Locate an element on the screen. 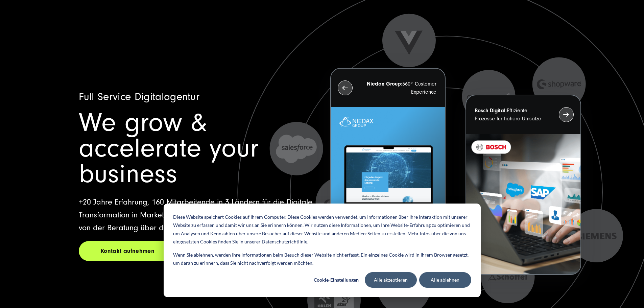 The width and height of the screenshot is (644, 308). button: Niedax Group:360° Customer Experience Letztes Projekt von Niedax. Ein Laptop auf dem die Niedax W... is located at coordinates (388, 158).